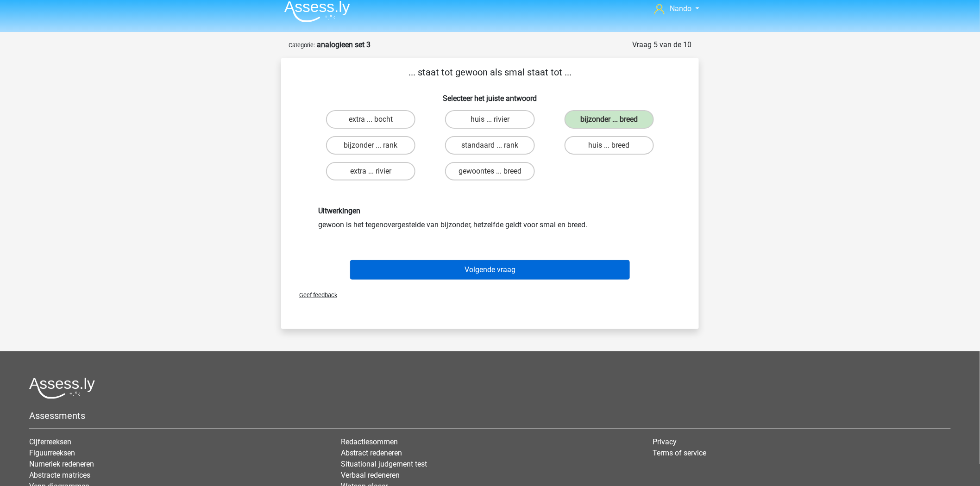 Image resolution: width=980 pixels, height=486 pixels. Describe the element at coordinates (370, 475) in the screenshot. I see `a: Verbaal redeneren` at that location.